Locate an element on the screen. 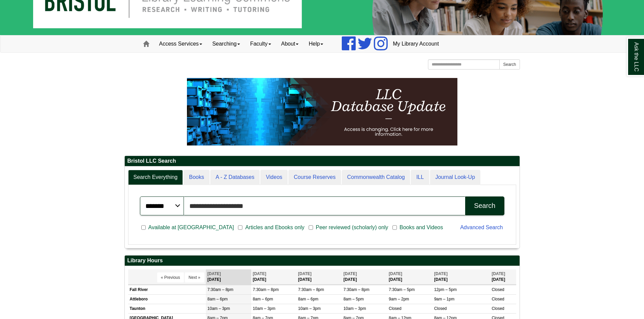 The image size is (644, 319). a: Searching is located at coordinates (226, 44).